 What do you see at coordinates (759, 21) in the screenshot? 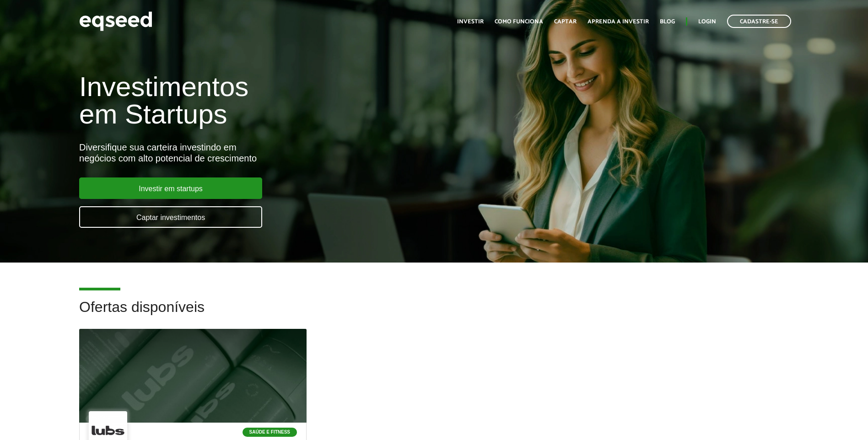
I see `a: Cadastre-se` at bounding box center [759, 21].